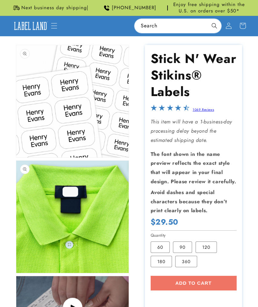 This screenshot has height=307, width=258. I want to click on em: This item will have a 1-business-day processing delay beyond the estimated shipping date., so click(191, 131).